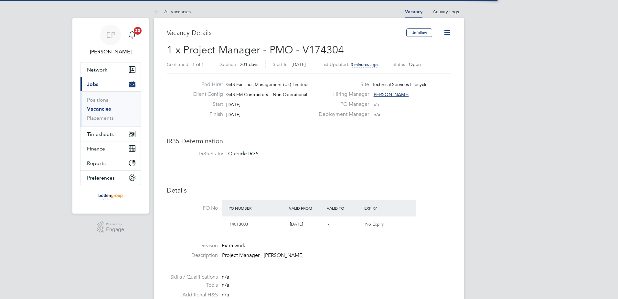  I want to click on a: Placements, so click(100, 118).